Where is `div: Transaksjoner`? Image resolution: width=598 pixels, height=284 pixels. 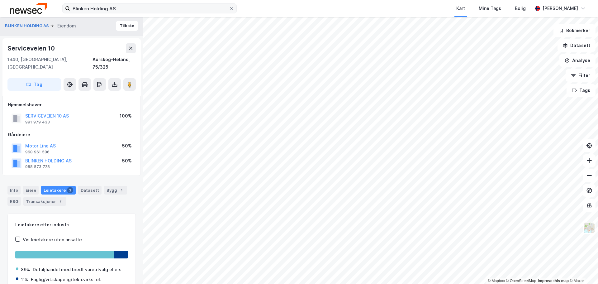
div: Transaksjoner is located at coordinates (45, 201).